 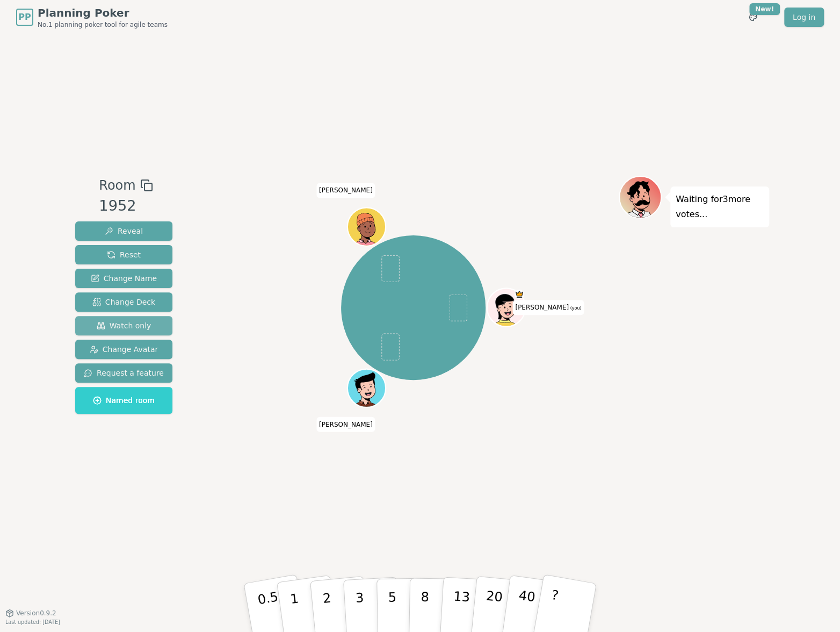 I want to click on button: Request a feature, so click(x=124, y=373).